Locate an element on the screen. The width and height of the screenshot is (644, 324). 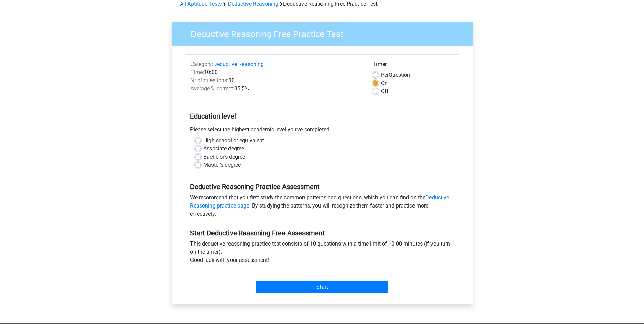
span: Per is located at coordinates (385, 75).